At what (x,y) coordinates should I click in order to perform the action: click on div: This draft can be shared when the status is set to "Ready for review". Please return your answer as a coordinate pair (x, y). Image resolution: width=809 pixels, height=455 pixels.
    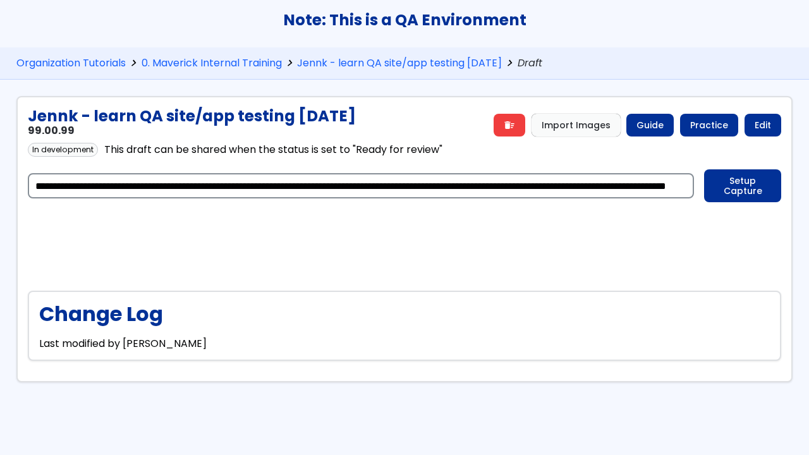
    Looking at the image, I should click on (273, 150).